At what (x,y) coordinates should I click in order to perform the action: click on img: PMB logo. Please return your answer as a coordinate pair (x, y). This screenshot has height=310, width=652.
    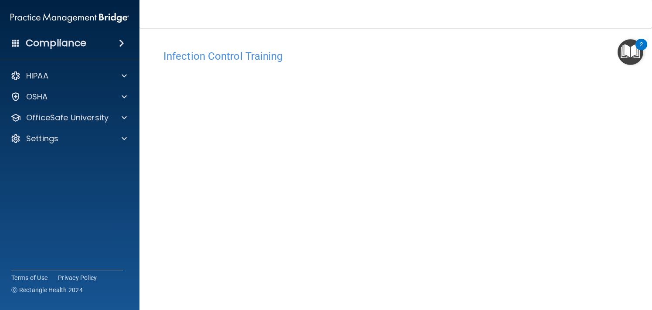
    Looking at the image, I should click on (70, 18).